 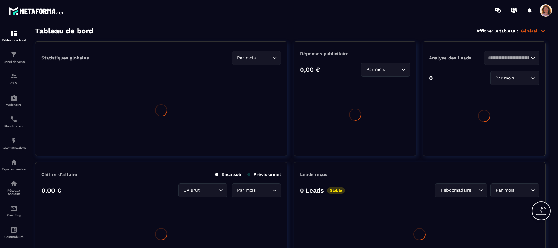 I want to click on p: Dépenses publicitaire, so click(x=355, y=54).